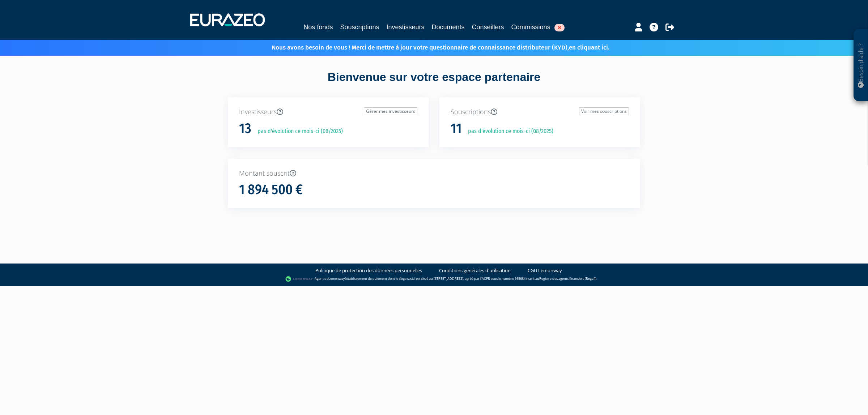 Image resolution: width=868 pixels, height=415 pixels. Describe the element at coordinates (434, 173) in the screenshot. I see `p: Montant souscrit` at that location.